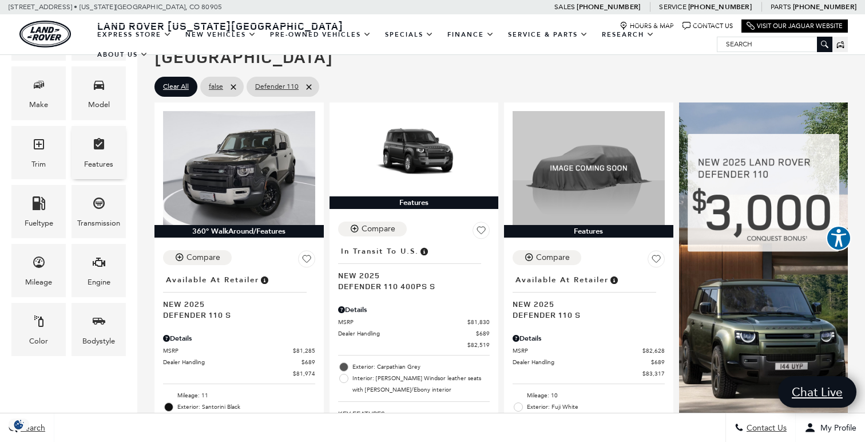 Image resolution: width=865 pixels, height=442 pixels. What do you see at coordinates (99, 146) in the screenshot?
I see `span: Features` at bounding box center [99, 146].